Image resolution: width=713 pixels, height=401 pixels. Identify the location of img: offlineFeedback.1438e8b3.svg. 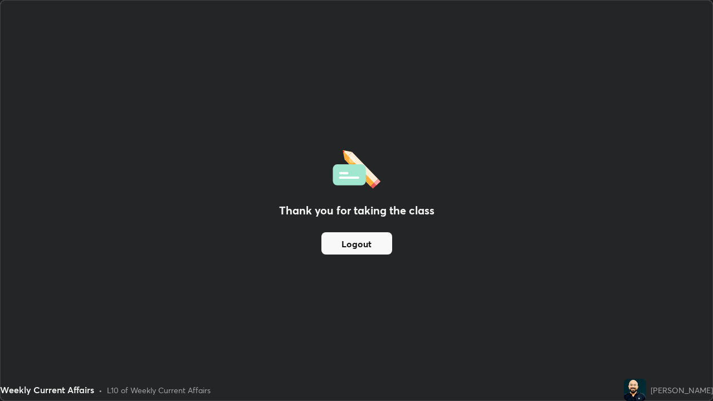
(356, 168).